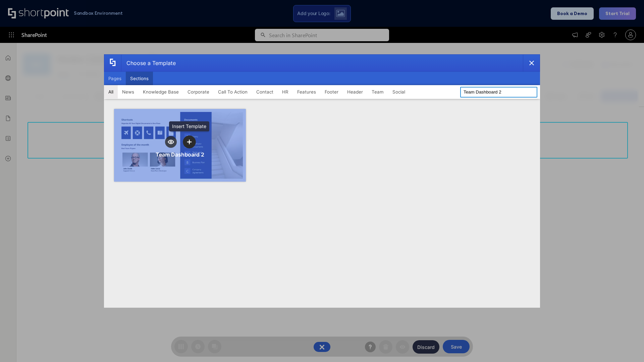 The image size is (644, 362). I want to click on button: Call To Action, so click(232, 92).